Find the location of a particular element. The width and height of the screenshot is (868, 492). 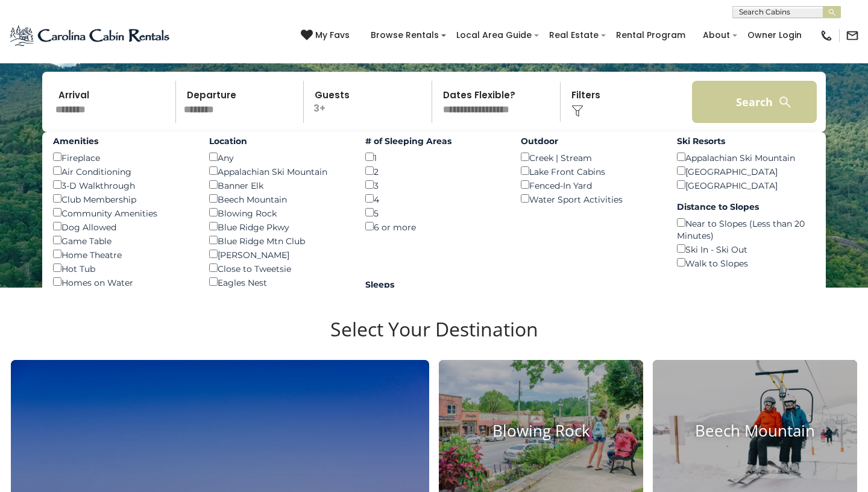

img: mail-regular-black.png is located at coordinates (853, 36).